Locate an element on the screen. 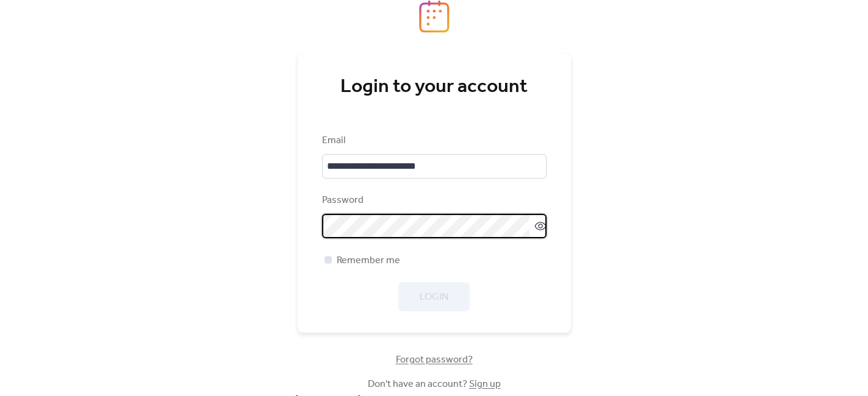  a: Sign up is located at coordinates (484, 384).